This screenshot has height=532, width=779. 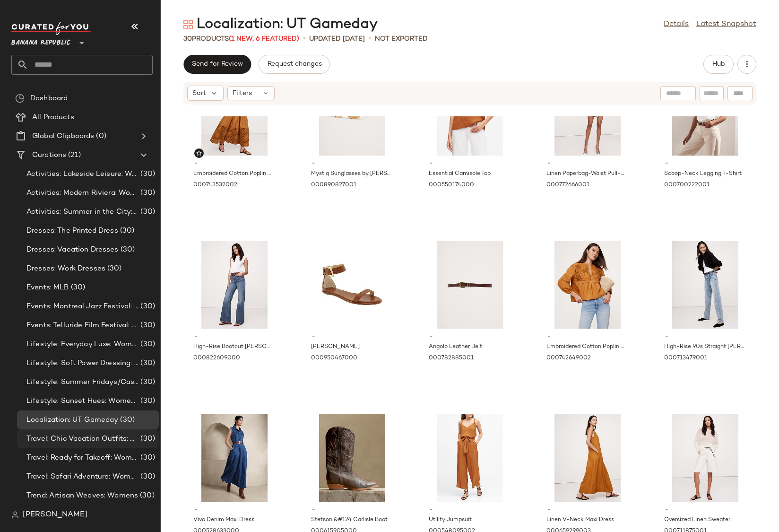 I want to click on div: Products, so click(x=241, y=38).